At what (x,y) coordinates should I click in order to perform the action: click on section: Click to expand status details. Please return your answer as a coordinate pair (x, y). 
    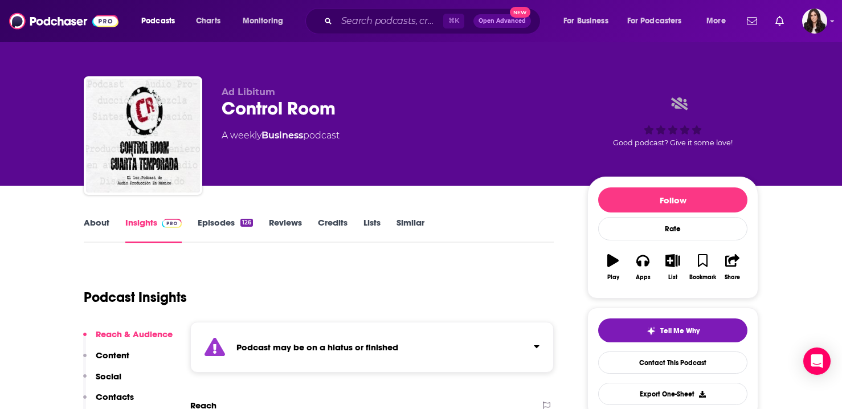
    Looking at the image, I should click on (372, 347).